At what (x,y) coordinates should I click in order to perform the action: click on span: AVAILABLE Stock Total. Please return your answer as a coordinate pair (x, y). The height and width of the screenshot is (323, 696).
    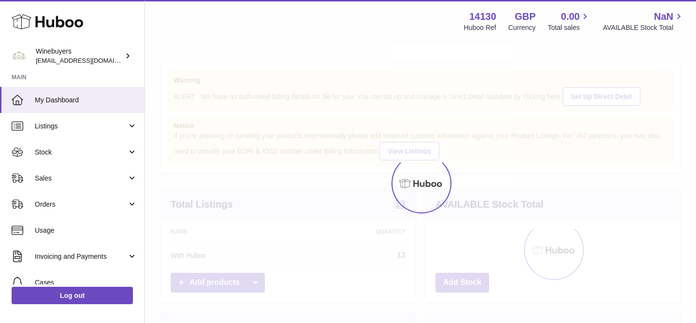
    Looking at the image, I should click on (643, 28).